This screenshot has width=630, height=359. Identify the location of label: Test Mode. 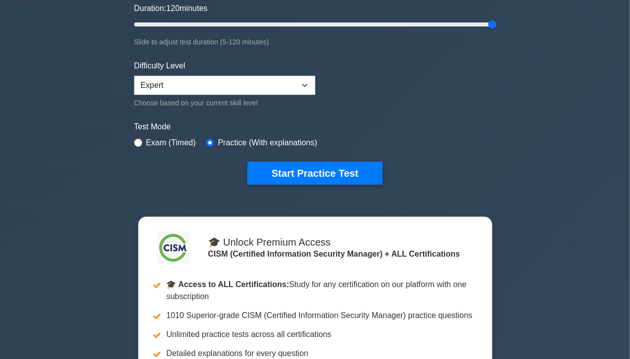
(315, 127).